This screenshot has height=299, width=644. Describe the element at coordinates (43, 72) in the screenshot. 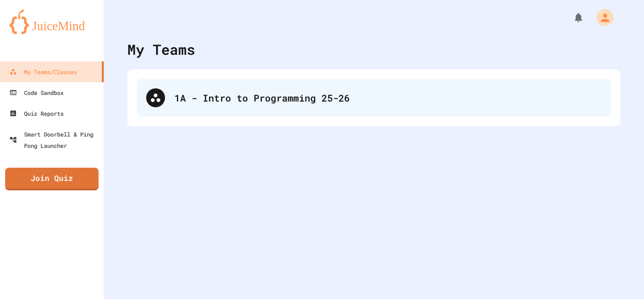

I see `div: My Teams/Classes` at that location.